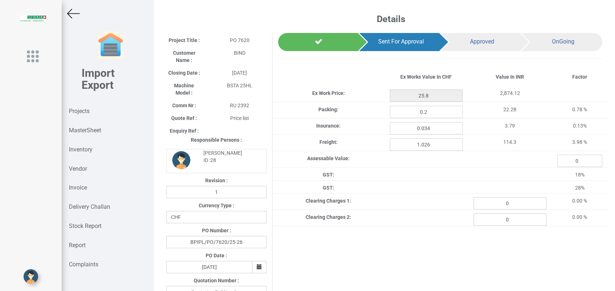  What do you see at coordinates (239, 105) in the screenshot?
I see `span: RU 2392` at bounding box center [239, 105].